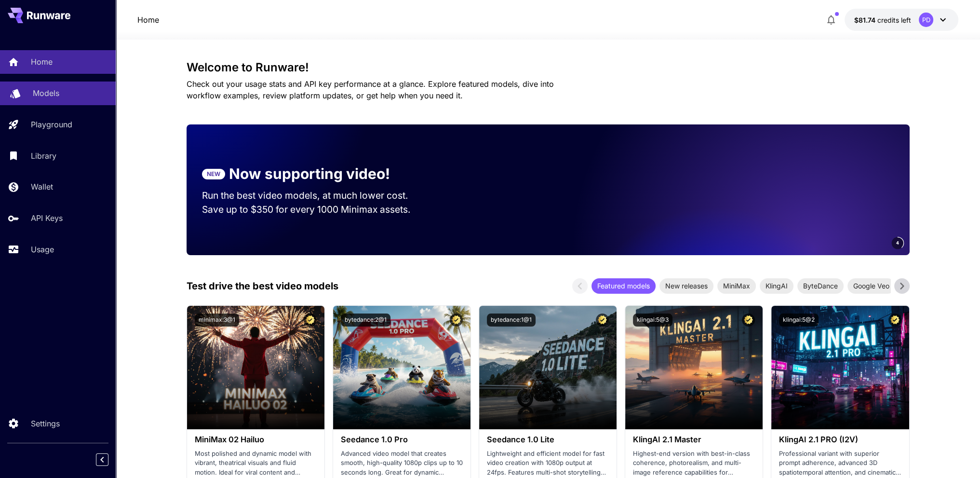 Image resolution: width=980 pixels, height=478 pixels. What do you see at coordinates (897, 243) in the screenshot?
I see `span: 4` at bounding box center [897, 243].